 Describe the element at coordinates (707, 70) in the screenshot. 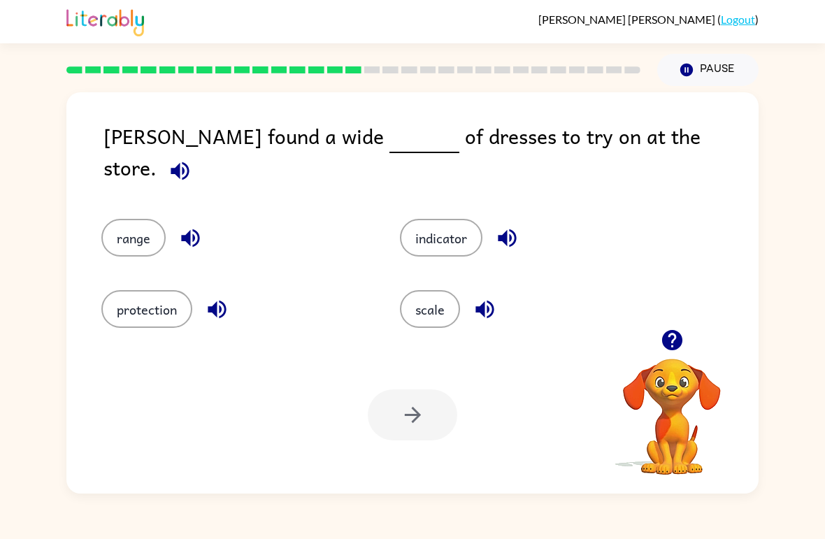

I see `button: Pause` at that location.